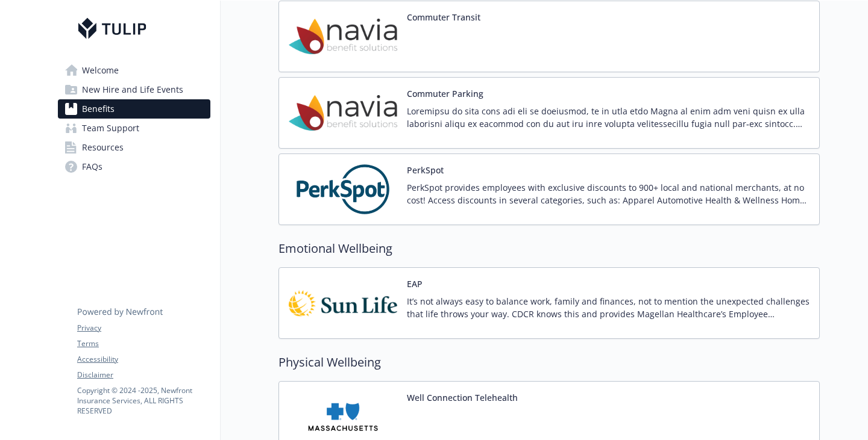  Describe the element at coordinates (144, 328) in the screenshot. I see `a: Privacy` at that location.